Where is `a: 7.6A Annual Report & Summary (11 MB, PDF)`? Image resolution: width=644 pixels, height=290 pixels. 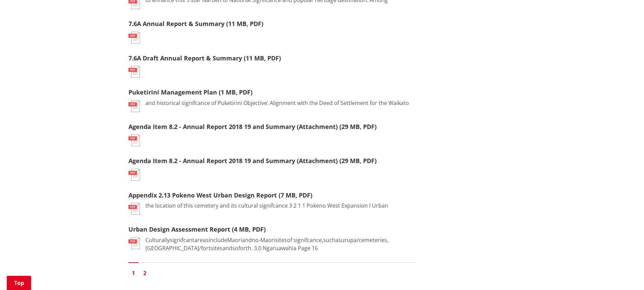
a: 7.6A Annual Report & Summary (11 MB, PDF) is located at coordinates (196, 24).